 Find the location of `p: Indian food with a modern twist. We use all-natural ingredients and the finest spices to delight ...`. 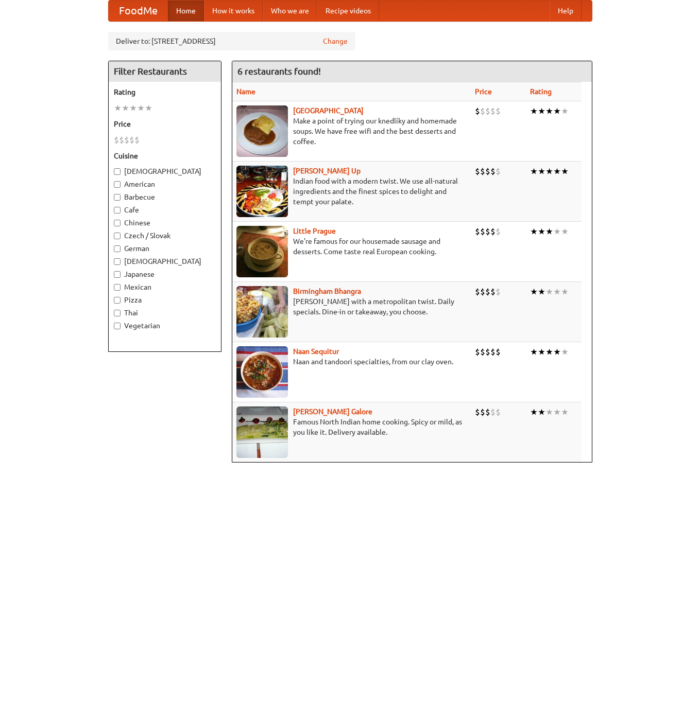

p: Indian food with a modern twist. We use all-natural ingredients and the finest spices to delight ... is located at coordinates (352, 192).